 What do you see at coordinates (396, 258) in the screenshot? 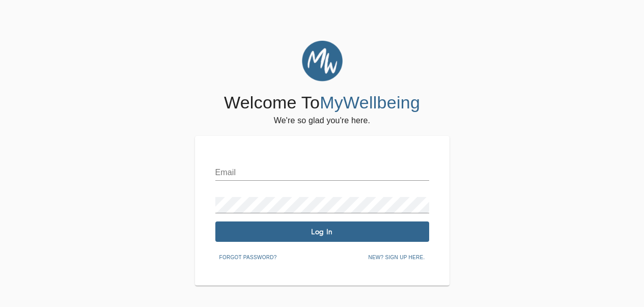
I see `button: New? Sign up here.` at bounding box center [396, 258].